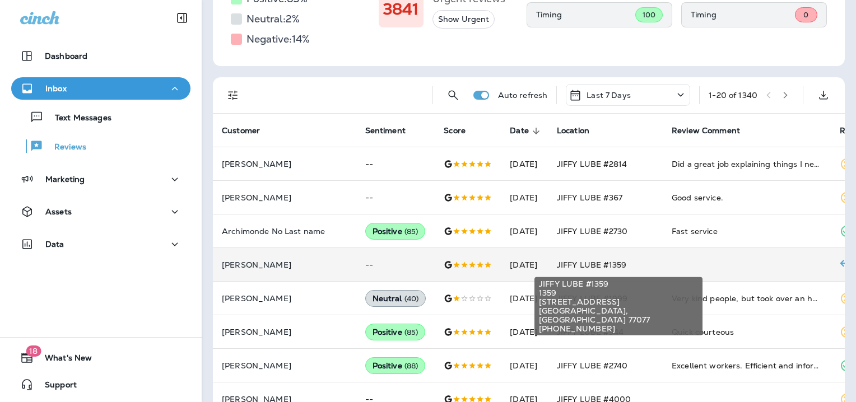 The image size is (856, 402). What do you see at coordinates (77, 118) in the screenshot?
I see `p: Text Messages` at bounding box center [77, 118].